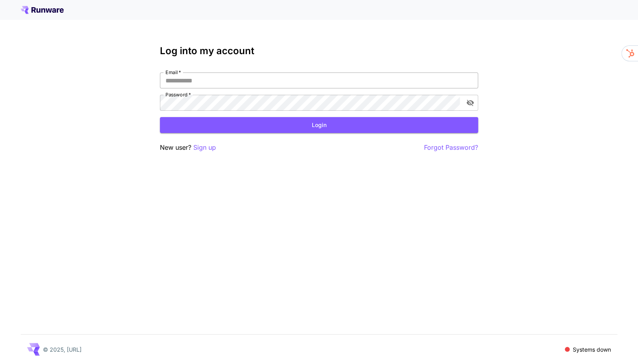 The image size is (638, 364). What do you see at coordinates (470, 102) in the screenshot?
I see `button: toggle password visibility` at bounding box center [470, 102].